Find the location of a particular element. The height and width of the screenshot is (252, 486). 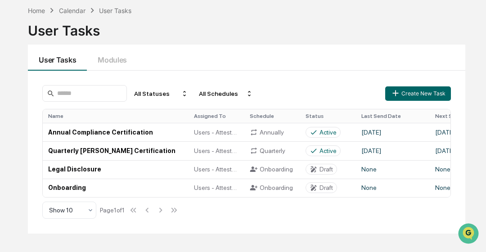

a: 🔎Data Lookup is located at coordinates (33, 134).